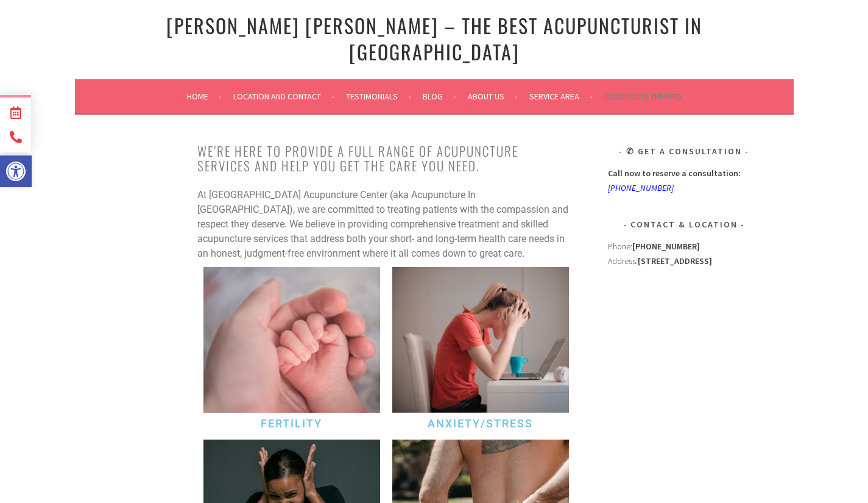 The image size is (868, 503). Describe the element at coordinates (493, 96) in the screenshot. I see `a: About Us` at that location.